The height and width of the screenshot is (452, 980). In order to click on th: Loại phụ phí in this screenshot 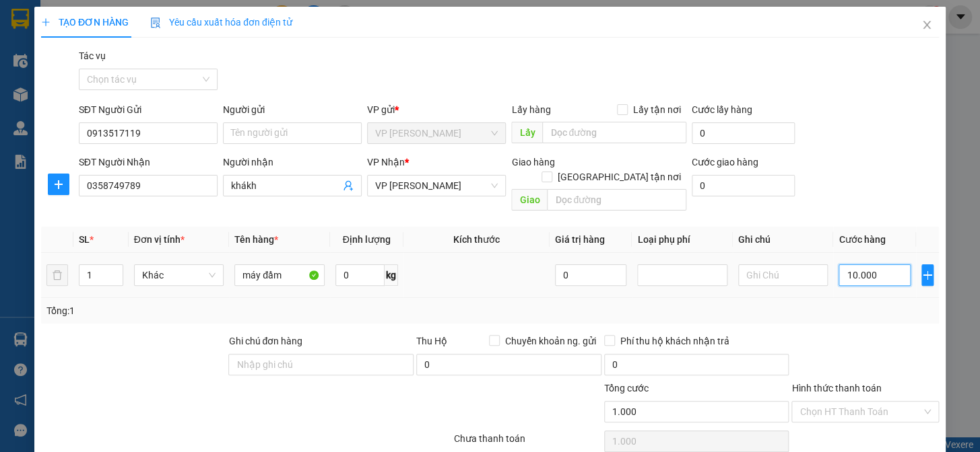, I will do `click(683, 240)`.